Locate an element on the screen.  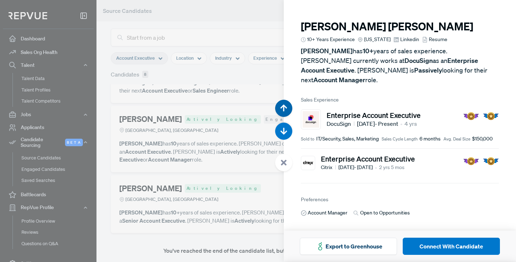
button: Connect With Candidate is located at coordinates (451, 246).